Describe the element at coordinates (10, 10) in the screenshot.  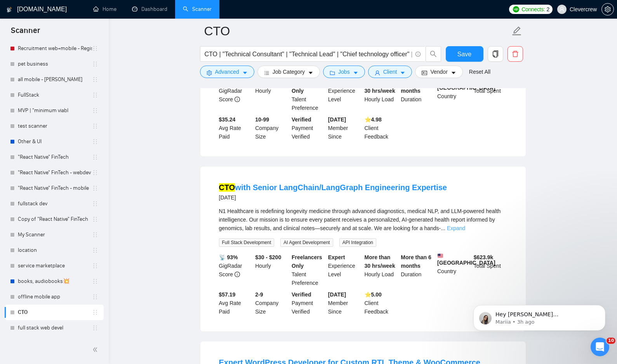
I see `img: logo` at that location.